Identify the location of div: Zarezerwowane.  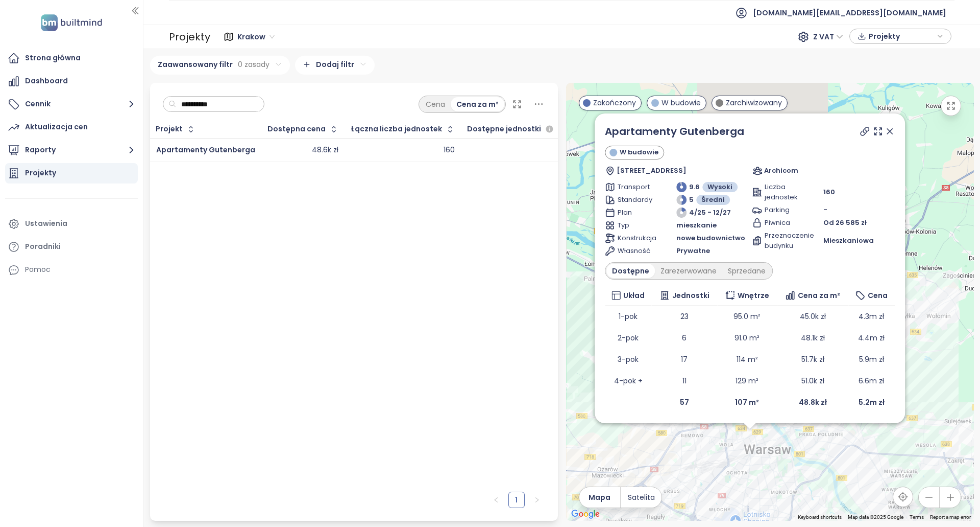
(688, 271).